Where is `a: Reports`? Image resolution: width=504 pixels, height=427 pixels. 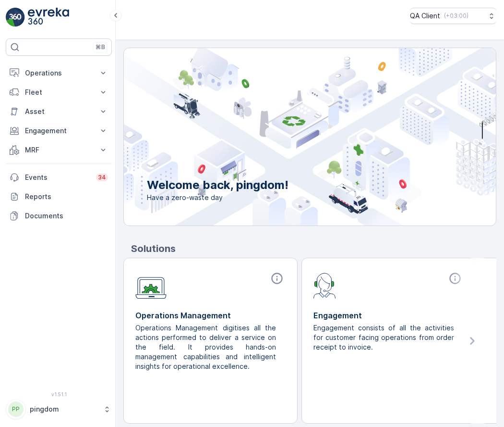 a: Reports is located at coordinates (59, 197).